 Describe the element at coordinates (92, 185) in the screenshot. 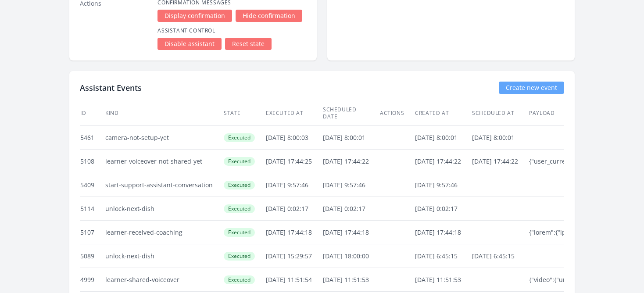

I see `td: 5409` at that location.